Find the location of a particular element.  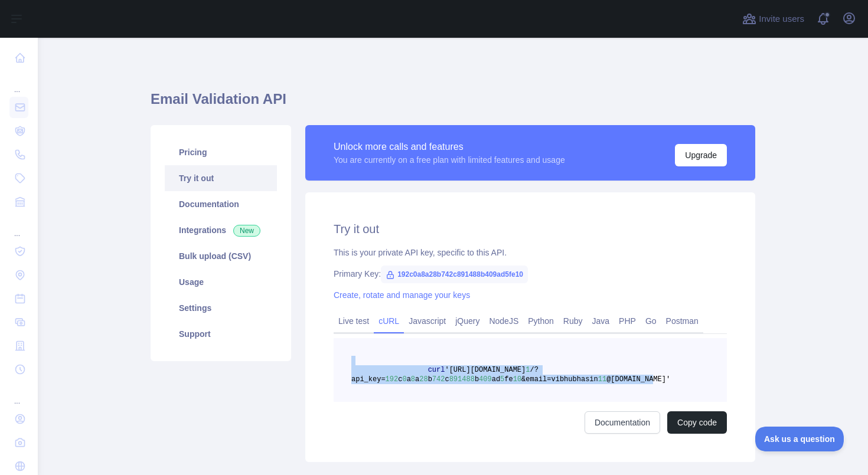

span: curl is located at coordinates (437, 370).